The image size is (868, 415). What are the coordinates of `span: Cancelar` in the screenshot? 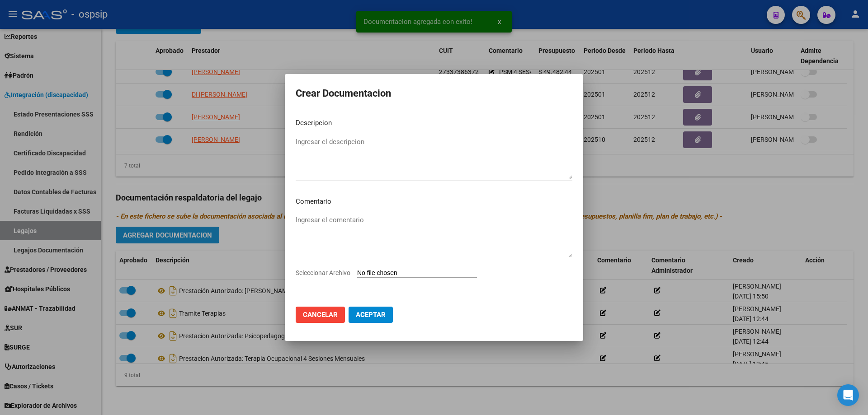 It's located at (320, 315).